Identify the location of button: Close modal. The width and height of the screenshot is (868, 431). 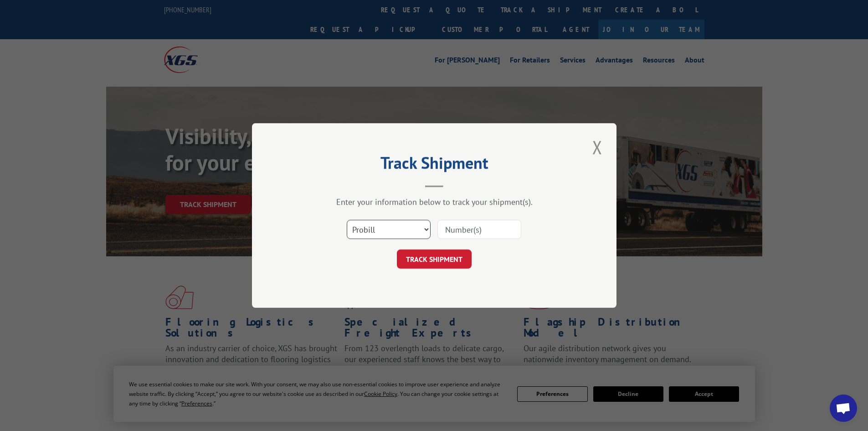
(598, 147).